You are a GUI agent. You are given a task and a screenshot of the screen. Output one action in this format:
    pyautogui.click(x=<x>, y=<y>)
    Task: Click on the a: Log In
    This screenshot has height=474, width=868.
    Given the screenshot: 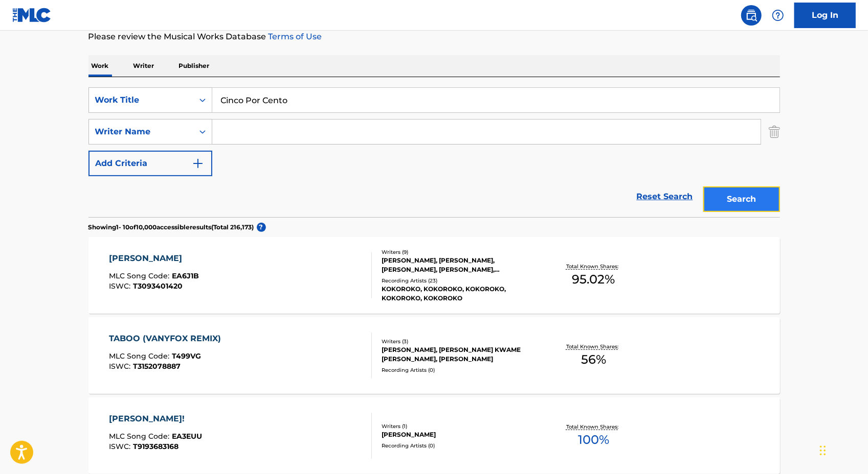 What is the action you would take?
    pyautogui.click(x=825, y=16)
    